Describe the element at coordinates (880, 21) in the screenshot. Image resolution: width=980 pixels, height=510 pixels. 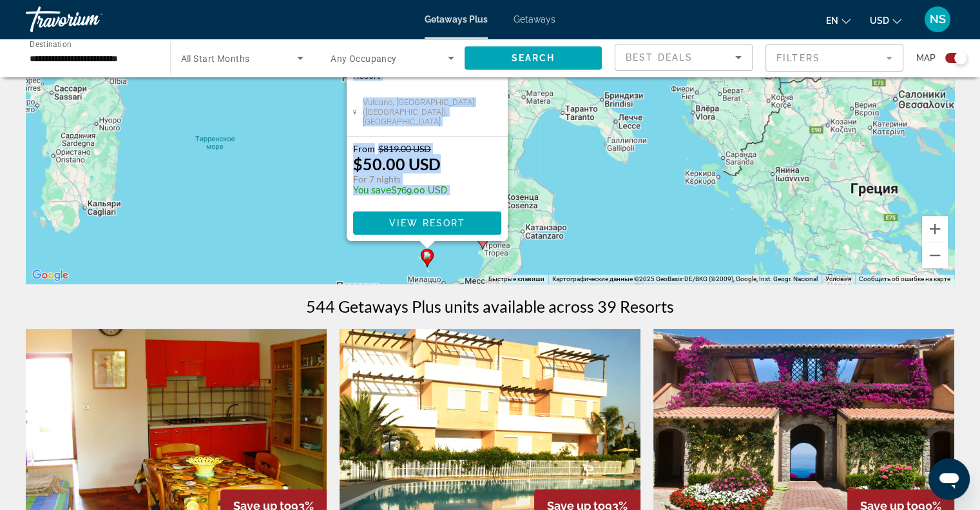
I see `span: USD` at that location.